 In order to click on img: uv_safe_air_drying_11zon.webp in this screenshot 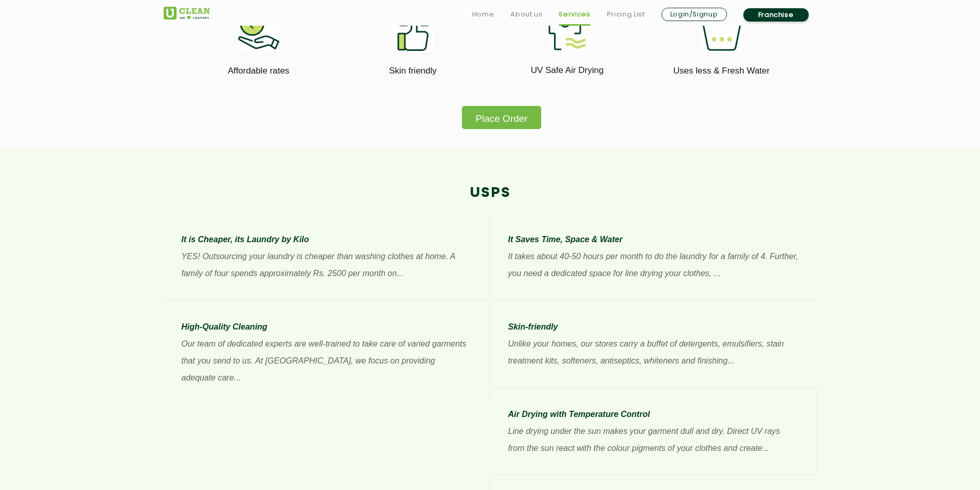, I will do `click(567, 35)`.